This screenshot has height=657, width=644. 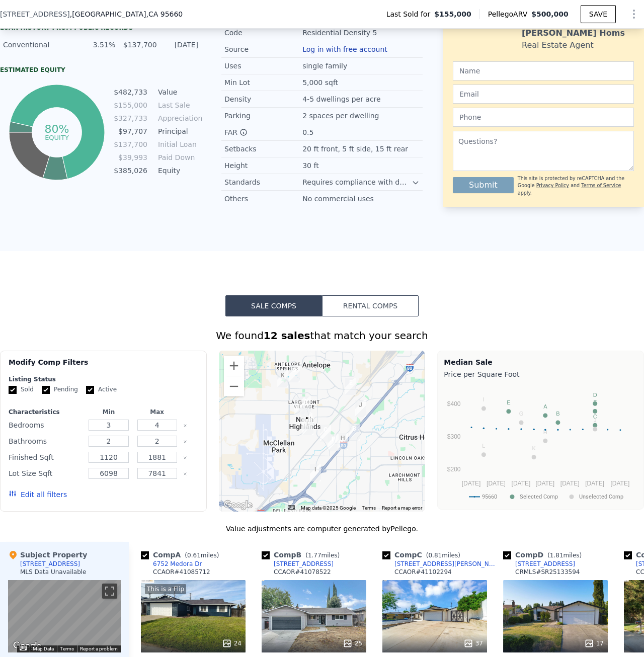 I want to click on div: Lot Size Sqft, so click(x=45, y=473).